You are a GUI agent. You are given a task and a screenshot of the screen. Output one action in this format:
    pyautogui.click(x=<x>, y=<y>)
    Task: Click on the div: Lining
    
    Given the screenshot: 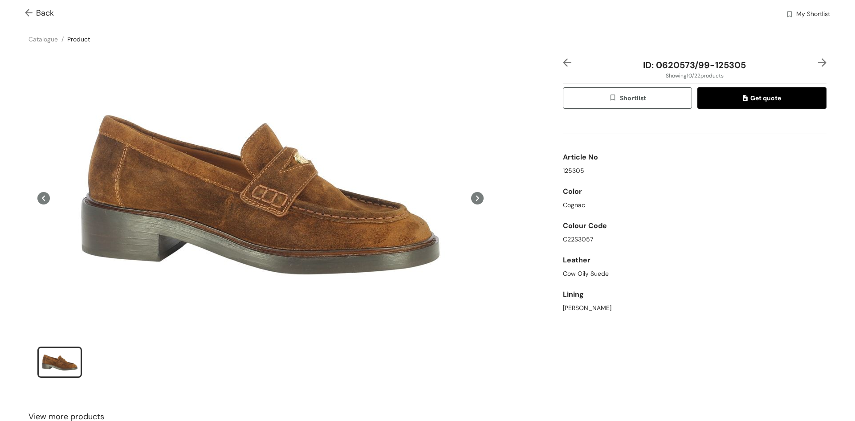 What is the action you would take?
    pyautogui.click(x=694, y=294)
    